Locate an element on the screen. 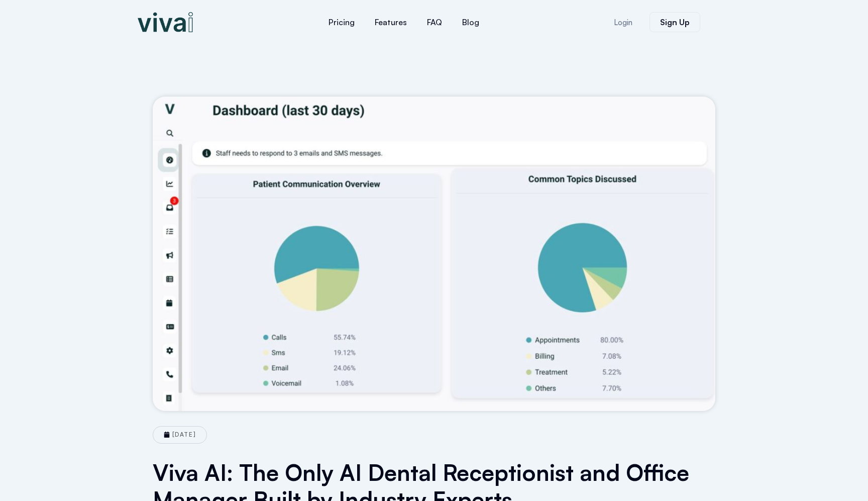 The image size is (868, 501). span: Login is located at coordinates (623, 22).